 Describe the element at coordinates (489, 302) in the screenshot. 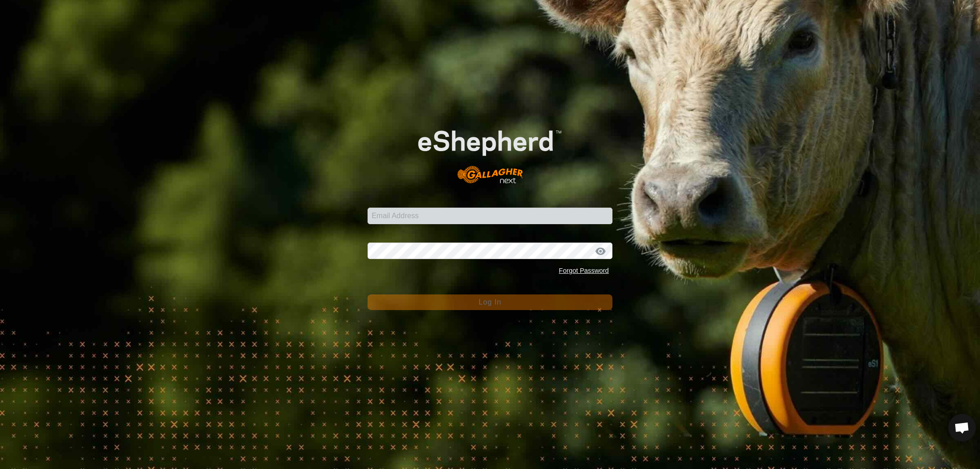

I see `span: Log In` at that location.